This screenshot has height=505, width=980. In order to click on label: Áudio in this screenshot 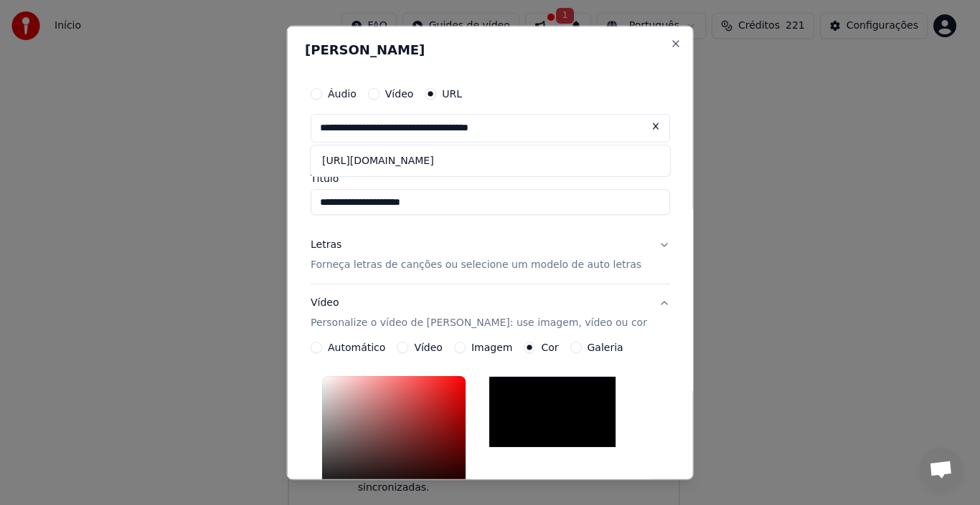, I will do `click(342, 93)`.